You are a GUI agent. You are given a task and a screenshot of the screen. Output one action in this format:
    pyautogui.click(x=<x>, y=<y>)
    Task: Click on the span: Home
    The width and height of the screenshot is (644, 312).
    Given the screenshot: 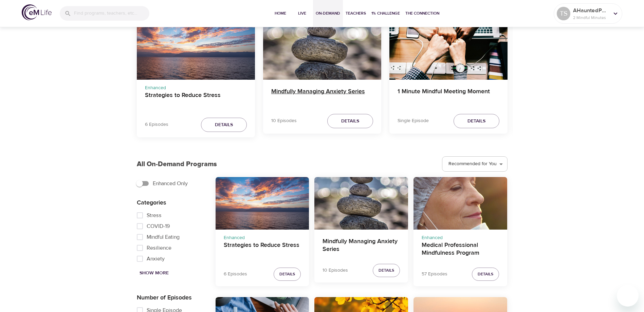 What is the action you would take?
    pyautogui.click(x=281, y=13)
    